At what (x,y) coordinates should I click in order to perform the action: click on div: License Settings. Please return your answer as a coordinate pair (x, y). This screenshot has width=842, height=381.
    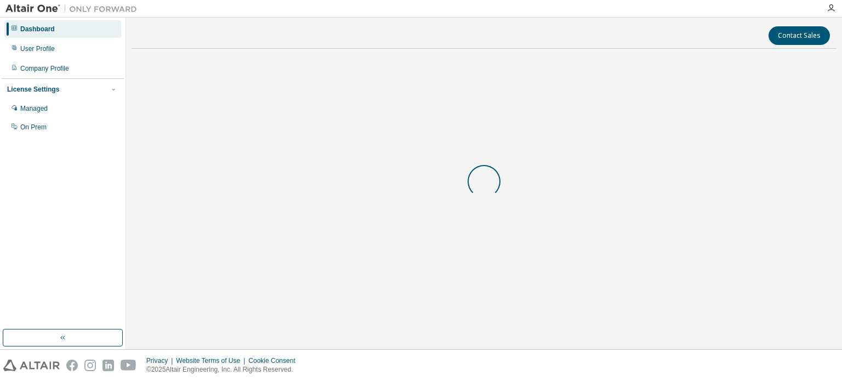
    Looking at the image, I should click on (33, 89).